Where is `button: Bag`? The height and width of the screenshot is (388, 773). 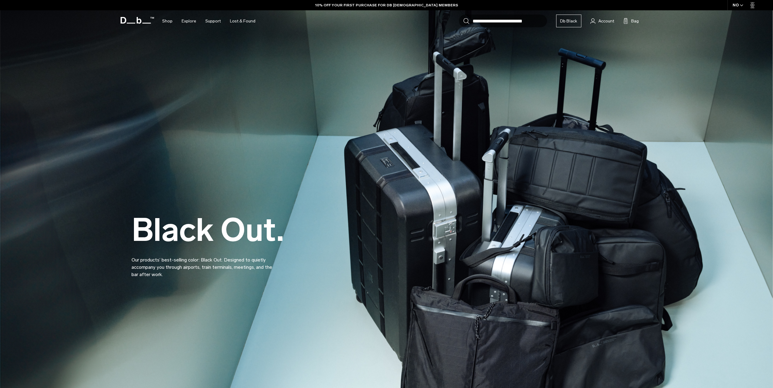
button: Bag is located at coordinates (631, 21).